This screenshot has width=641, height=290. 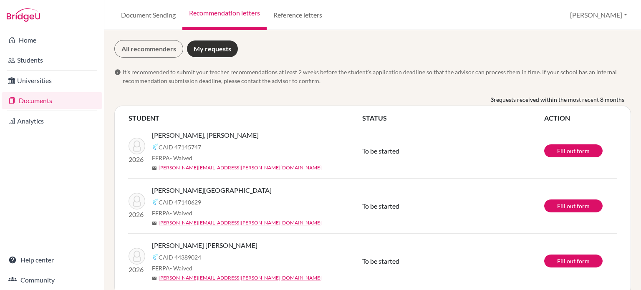 What do you see at coordinates (212, 49) in the screenshot?
I see `a: My requests` at bounding box center [212, 49].